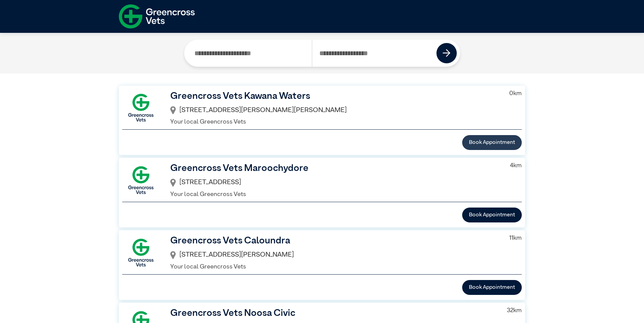 The height and width of the screenshot is (323, 644). I want to click on img: icon-right, so click(446, 53).